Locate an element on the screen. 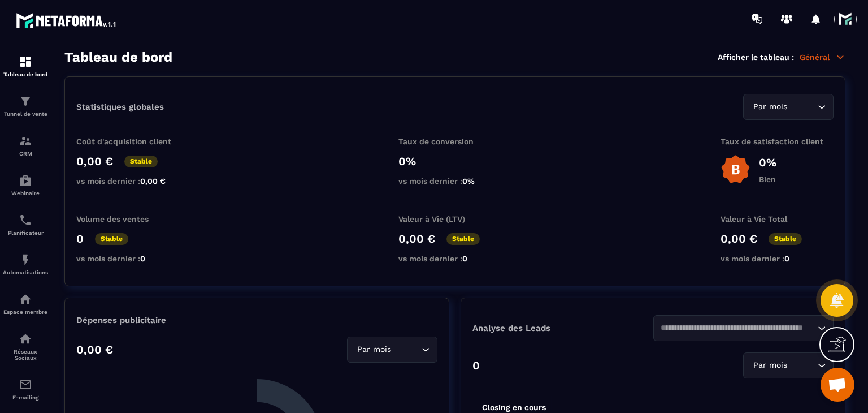 This screenshot has width=868, height=413. a: schedulerschedulerPlanificateur is located at coordinates (25, 225).